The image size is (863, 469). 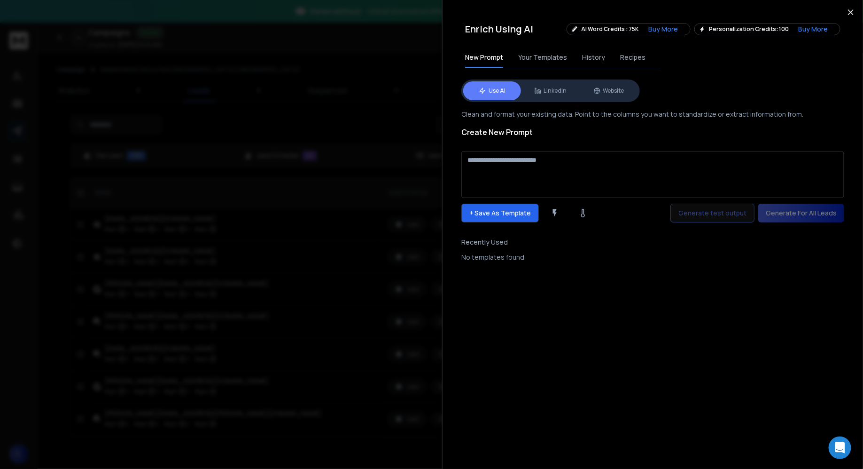 I want to click on button: Your Templates, so click(x=543, y=57).